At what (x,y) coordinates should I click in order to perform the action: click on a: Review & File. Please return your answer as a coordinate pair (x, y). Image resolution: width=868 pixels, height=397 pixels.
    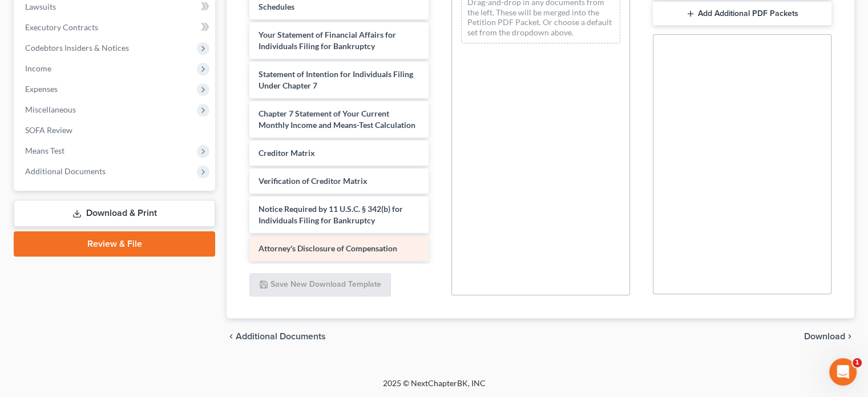
    Looking at the image, I should click on (114, 244).